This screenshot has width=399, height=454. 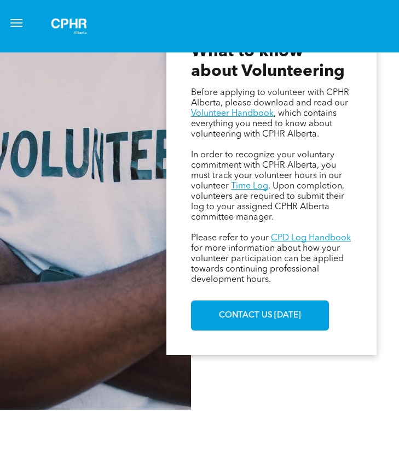 What do you see at coordinates (16, 23) in the screenshot?
I see `button: menu` at bounding box center [16, 23].